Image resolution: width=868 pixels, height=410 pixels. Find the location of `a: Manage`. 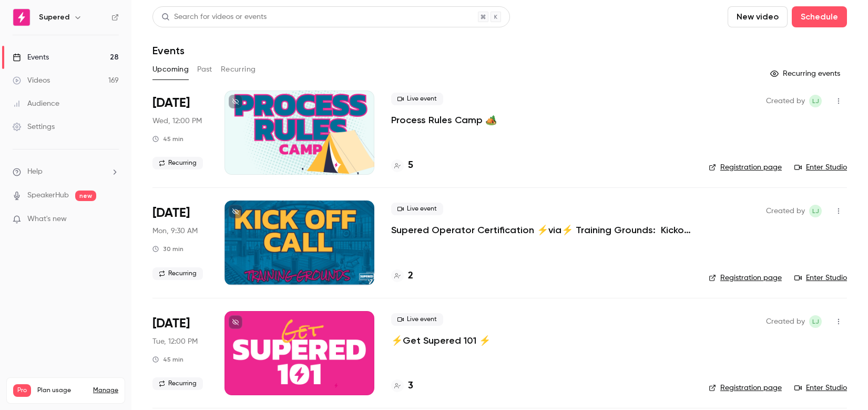

a: Manage is located at coordinates (105, 390).